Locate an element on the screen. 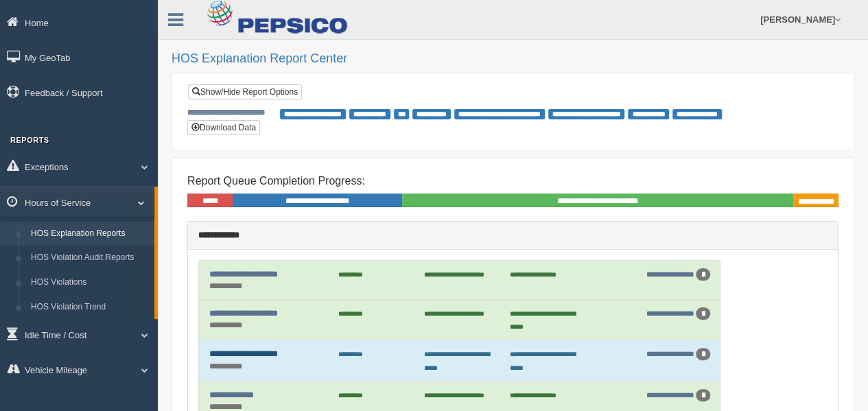 The height and width of the screenshot is (411, 868). a: Show/Hide Report Options is located at coordinates (245, 92).